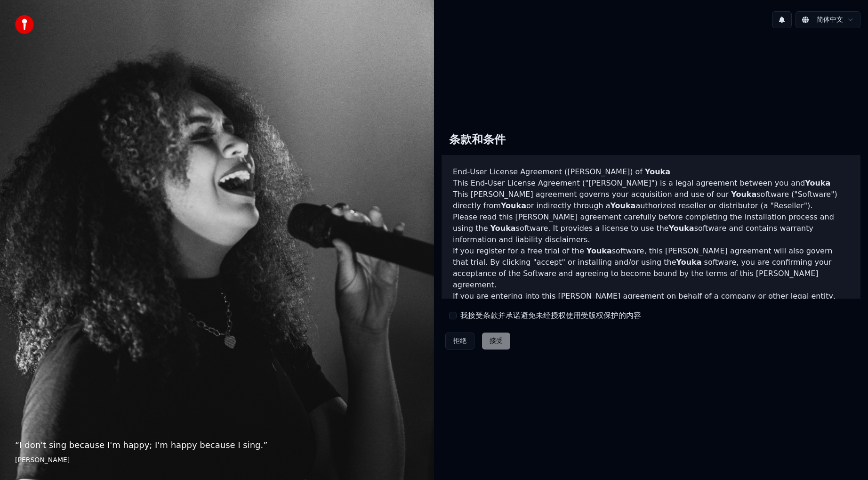 This screenshot has width=868, height=480. Describe the element at coordinates (217, 445) in the screenshot. I see `p: “ I don't sing because I'm happy; I'm happy because I sing. ”` at that location.